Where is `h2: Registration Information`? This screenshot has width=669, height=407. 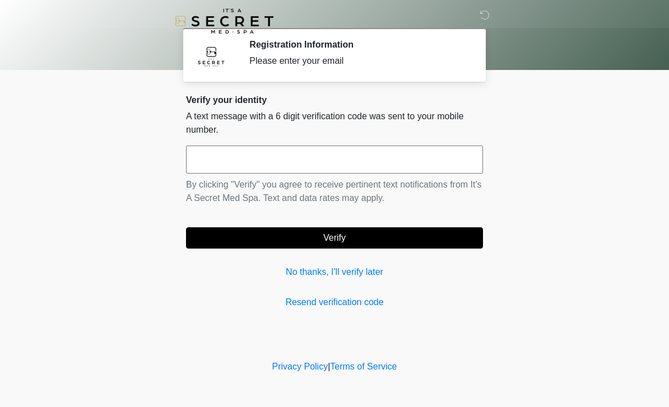 h2: Registration Information is located at coordinates (357, 44).